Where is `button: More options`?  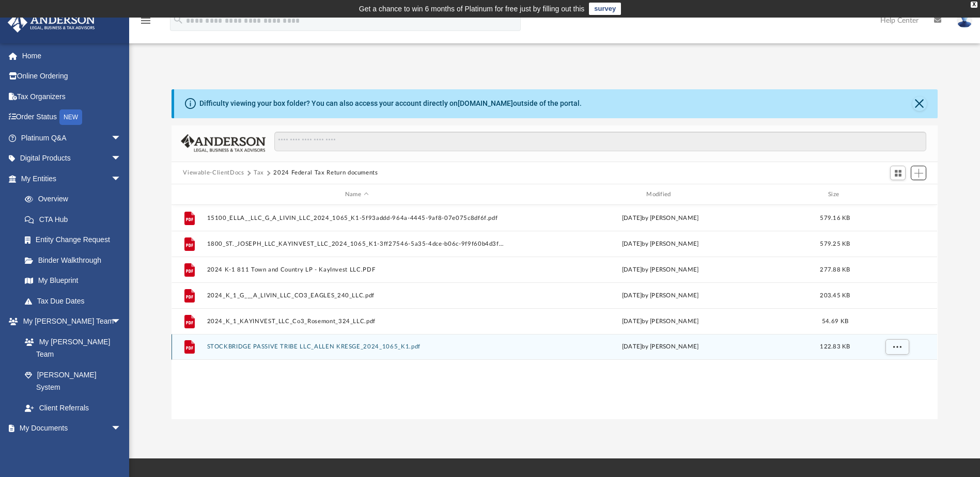 button: More options is located at coordinates (898, 348).